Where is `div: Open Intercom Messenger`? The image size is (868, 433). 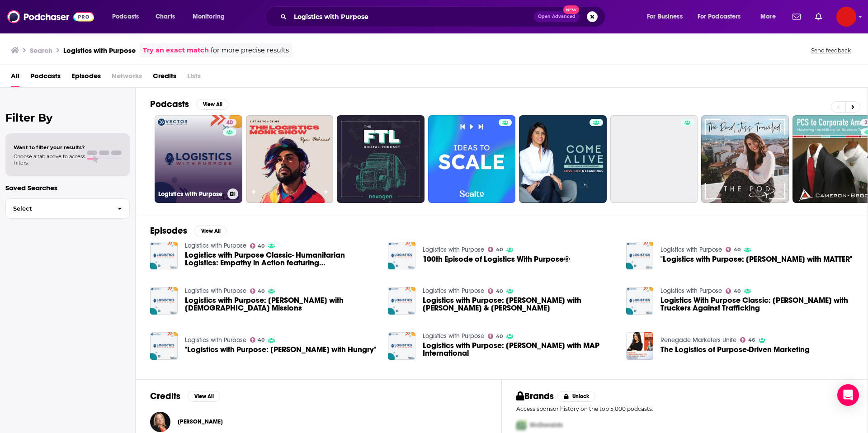 div: Open Intercom Messenger is located at coordinates (848, 395).